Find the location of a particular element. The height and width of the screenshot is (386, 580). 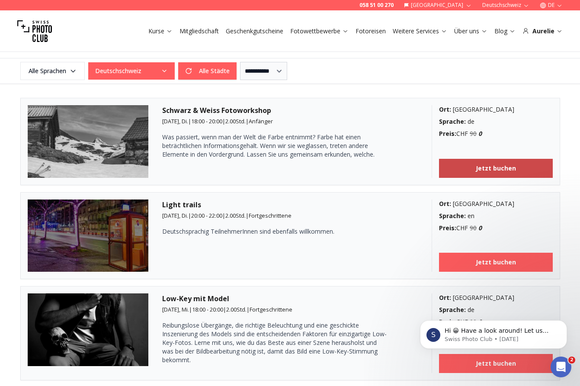

a: 058 51 00 270 is located at coordinates (376, 5).